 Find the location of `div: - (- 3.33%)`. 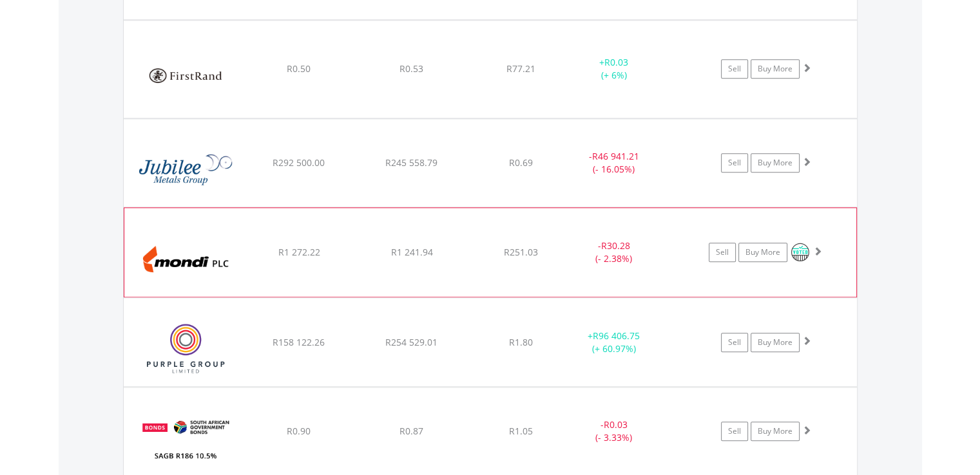

div: - (- 3.33%) is located at coordinates (614, 431).